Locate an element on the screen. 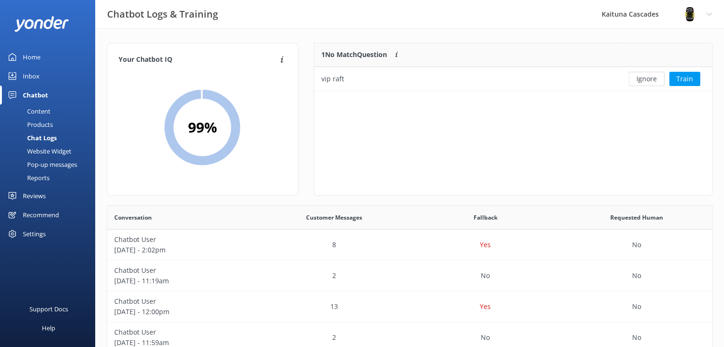  div: Products is located at coordinates (29, 125).